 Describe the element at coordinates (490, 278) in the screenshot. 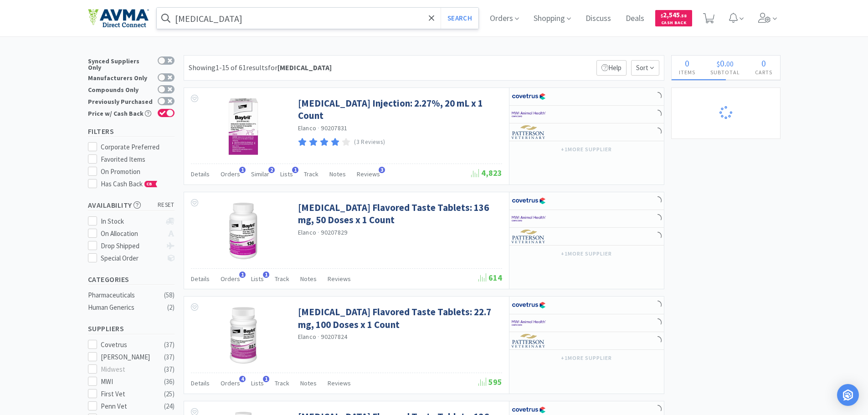

I see `span: 614` at that location.